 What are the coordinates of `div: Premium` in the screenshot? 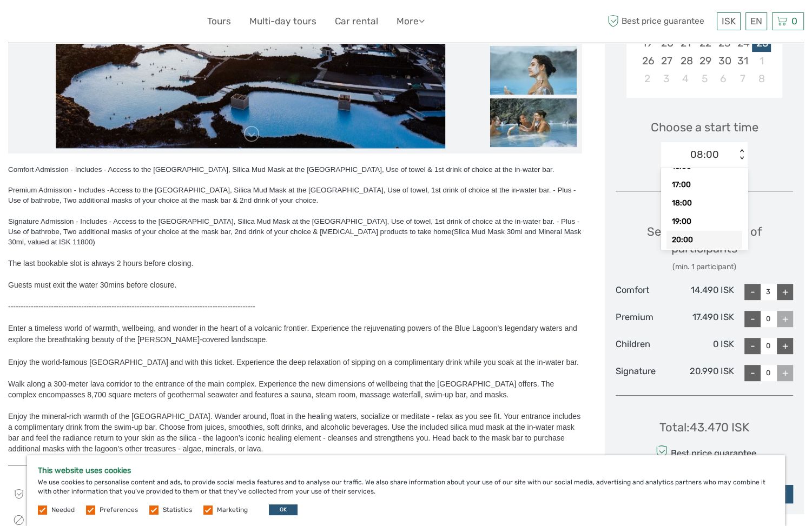 It's located at (645, 319).